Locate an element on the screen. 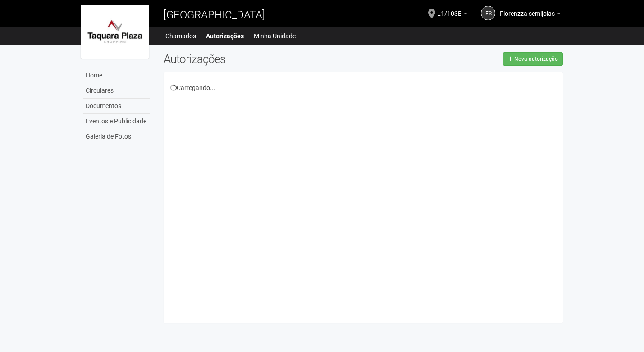  a: L1/103E is located at coordinates (452, 15).